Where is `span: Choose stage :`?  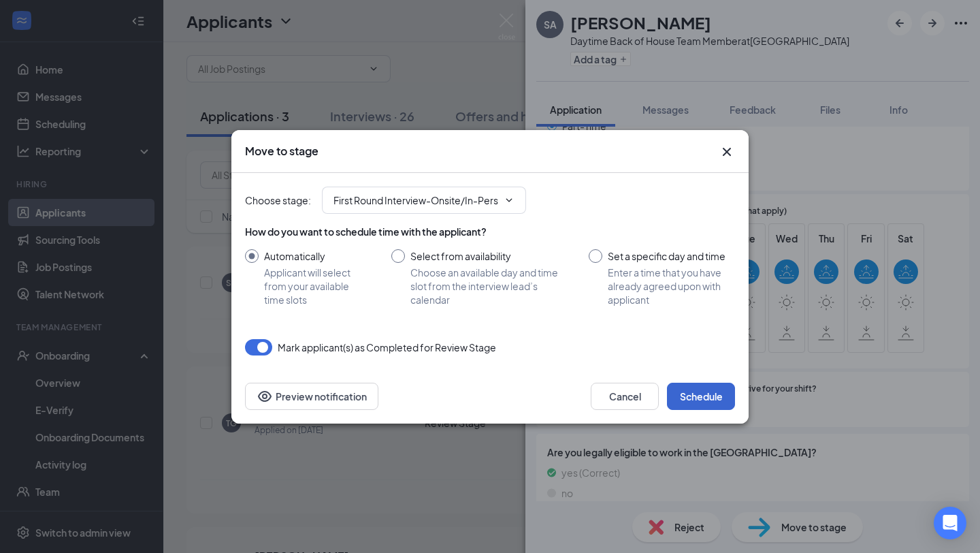 span: Choose stage : is located at coordinates (278, 200).